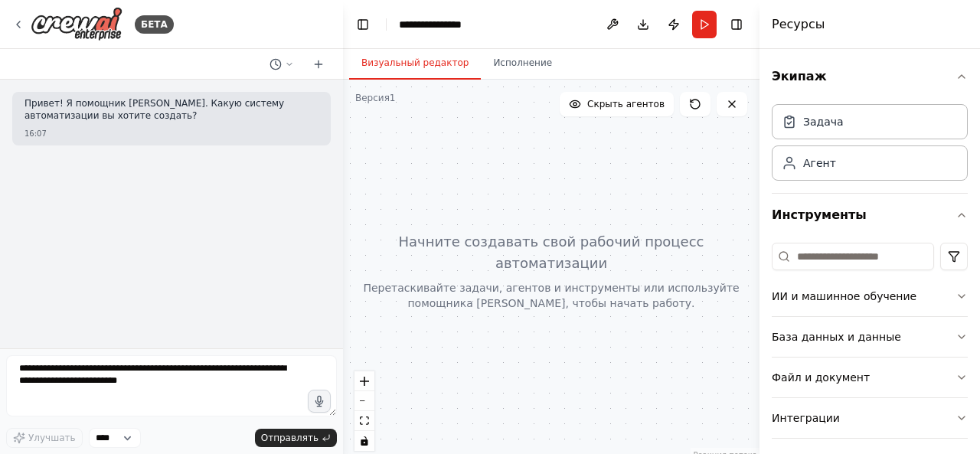 This screenshot has width=980, height=454. I want to click on button: подходящий вид, so click(365, 421).